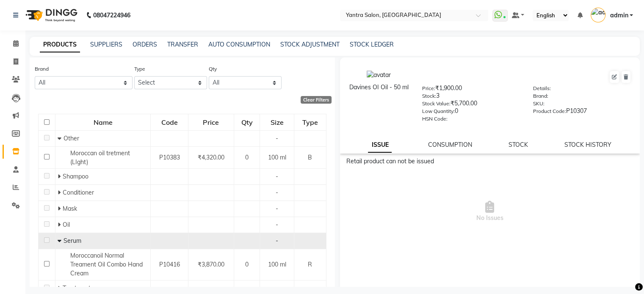 This screenshot has width=644, height=294. I want to click on a: STOCK ADJUSTMENT, so click(310, 45).